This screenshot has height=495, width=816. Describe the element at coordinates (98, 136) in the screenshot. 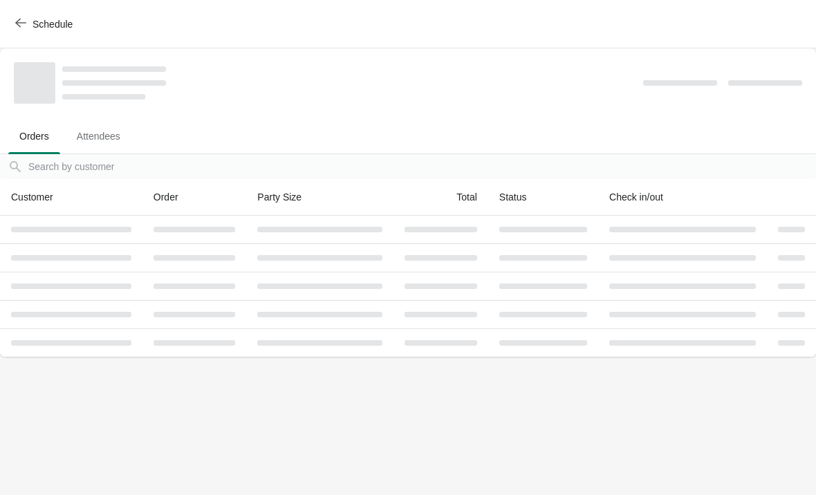

I see `span: Attendees` at that location.